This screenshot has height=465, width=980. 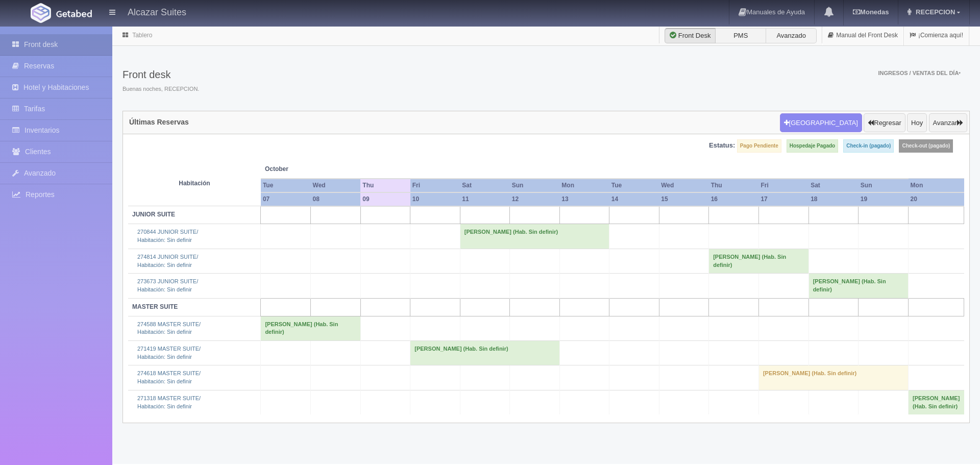 What do you see at coordinates (868, 146) in the screenshot?
I see `label: Check-in (pagado)` at bounding box center [868, 146].